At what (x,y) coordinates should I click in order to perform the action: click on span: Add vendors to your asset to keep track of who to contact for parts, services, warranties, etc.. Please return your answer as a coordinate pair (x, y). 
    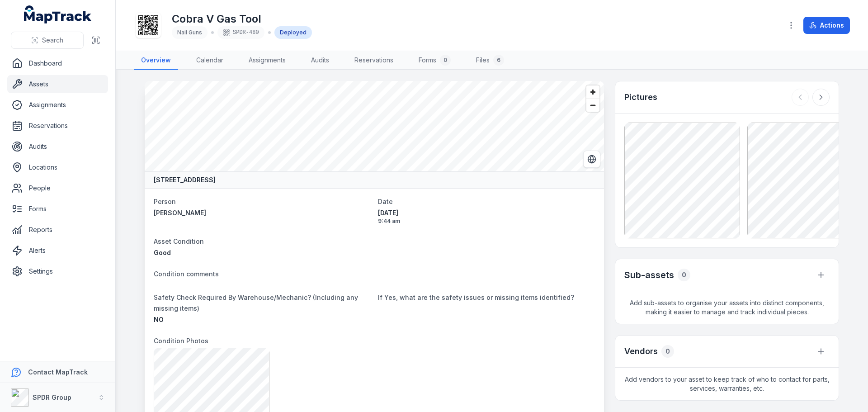
    Looking at the image, I should click on (727, 384).